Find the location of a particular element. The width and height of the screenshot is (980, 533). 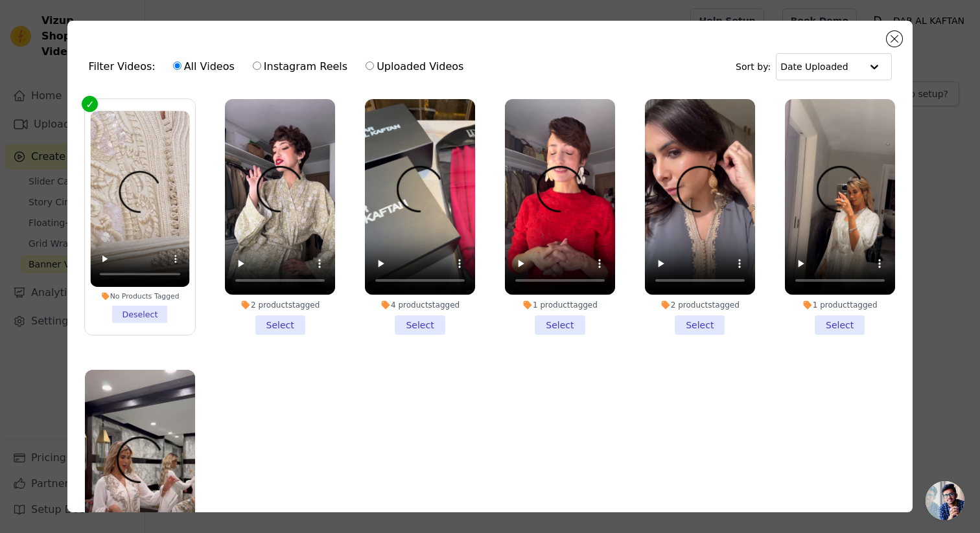

div: 4 products tagged is located at coordinates (420, 305).